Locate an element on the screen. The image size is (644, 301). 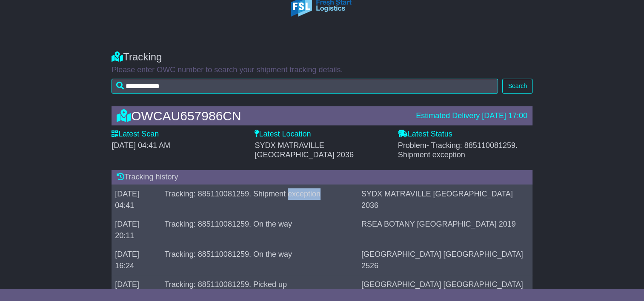
span: - Tracking: 885110081259. Shipment exception is located at coordinates (457, 150).